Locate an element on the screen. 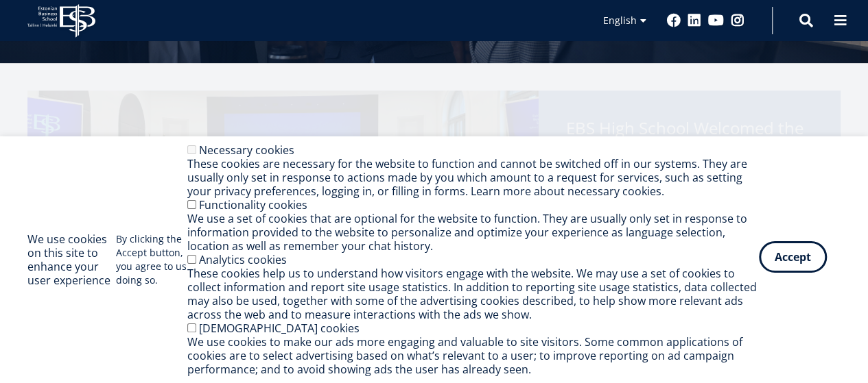  a: Facebook is located at coordinates (673, 21).